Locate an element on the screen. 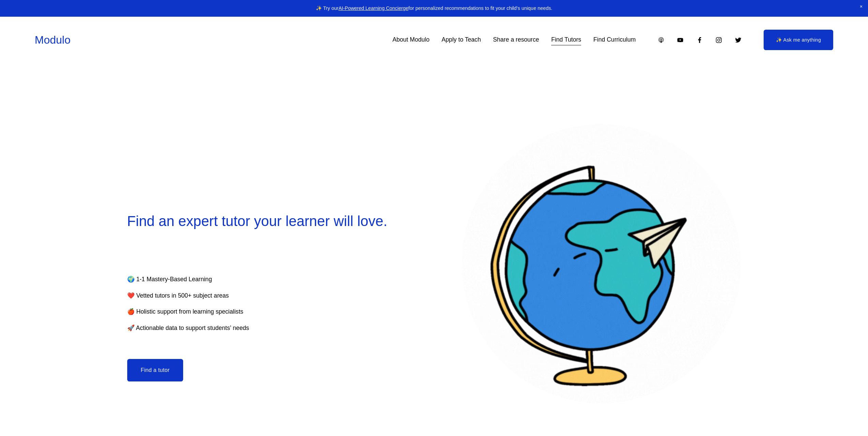 The width and height of the screenshot is (868, 436). p: 🌍 1-1 Mastery-Based Learning is located at coordinates (254, 279).